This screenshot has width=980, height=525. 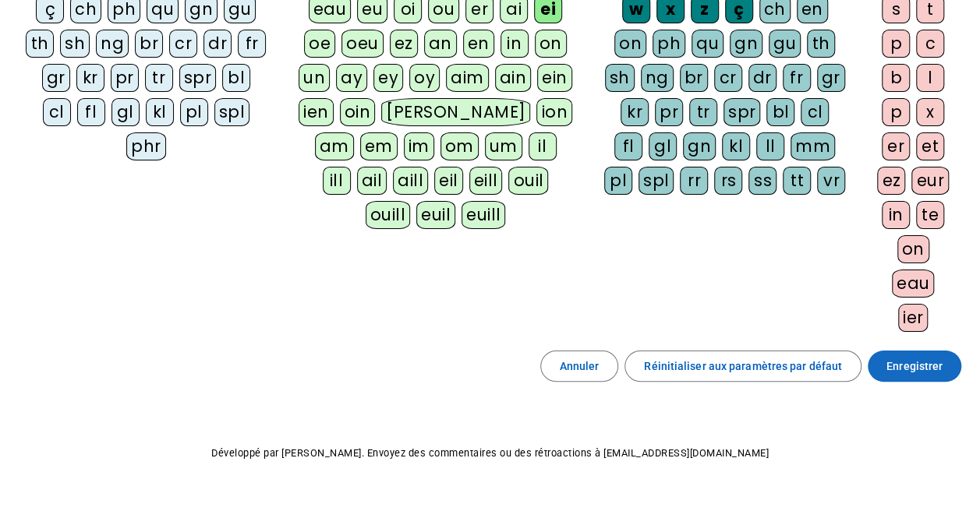 What do you see at coordinates (379, 146) in the screenshot?
I see `div: em` at bounding box center [379, 146].